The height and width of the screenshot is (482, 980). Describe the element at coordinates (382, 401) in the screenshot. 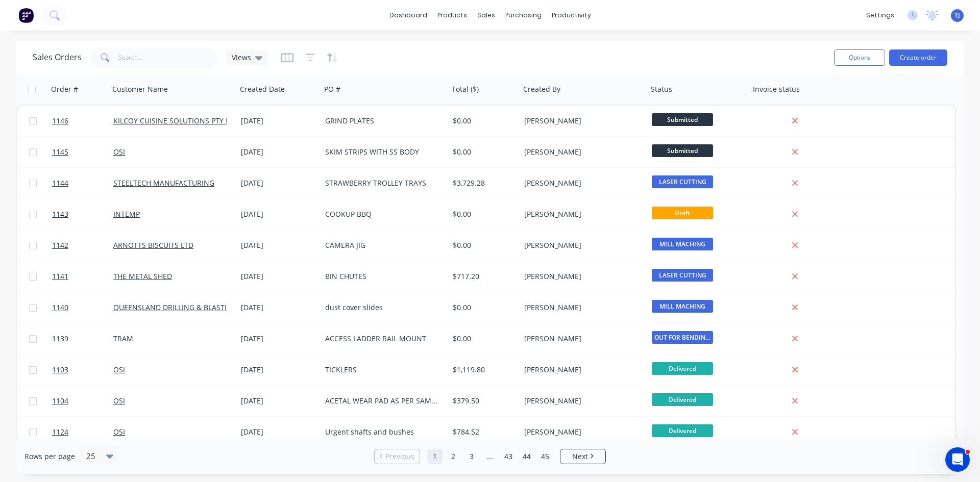

I see `div: ACETAL WEAR PAD AS PER SAMPLE` at that location.